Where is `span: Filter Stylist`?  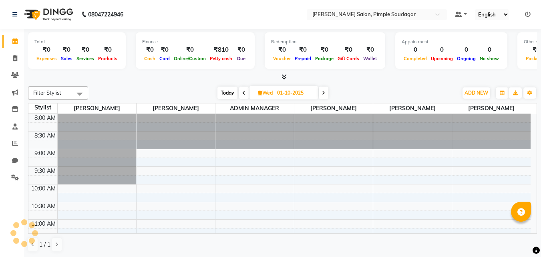
span: Filter Stylist is located at coordinates (47, 93).